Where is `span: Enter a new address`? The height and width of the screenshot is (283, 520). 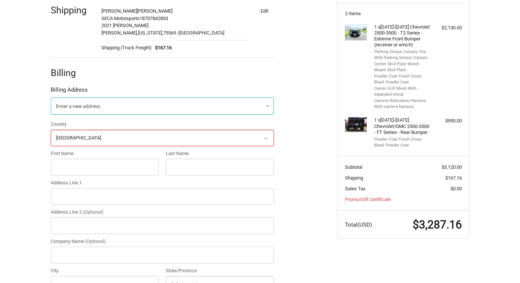 span: Enter a new address is located at coordinates (78, 106).